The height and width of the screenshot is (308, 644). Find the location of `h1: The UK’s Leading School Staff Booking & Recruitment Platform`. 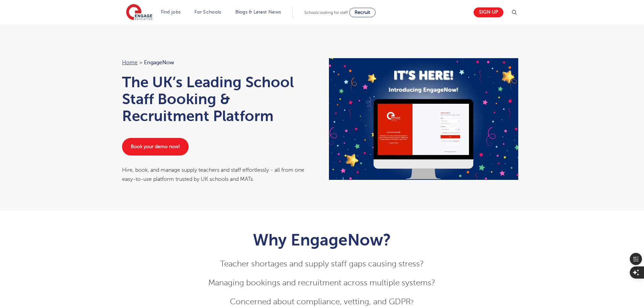

h1: The UK’s Leading School Staff Booking & Recruitment Platform is located at coordinates (219, 99).